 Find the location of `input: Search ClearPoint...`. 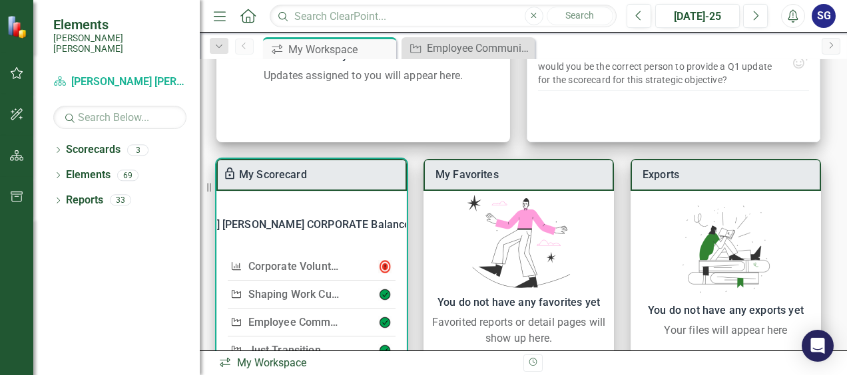

input: Search ClearPoint... is located at coordinates (443, 16).